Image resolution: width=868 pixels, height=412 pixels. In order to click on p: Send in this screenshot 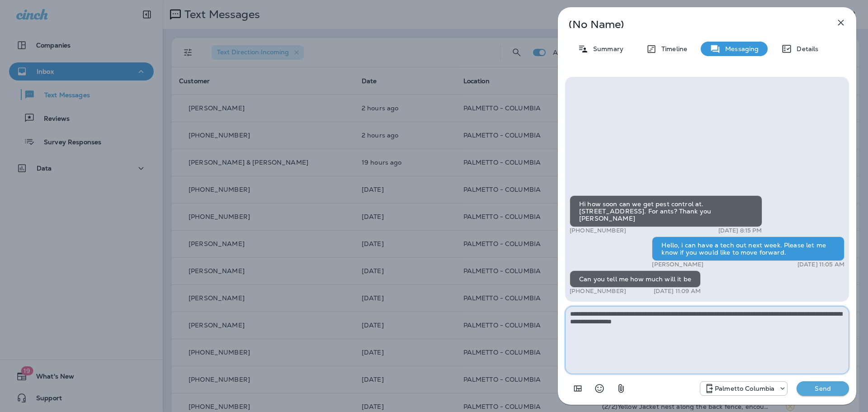, I will do `click(822, 388)`.